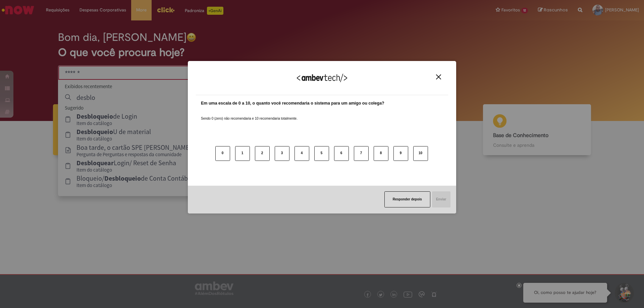  What do you see at coordinates (249, 115) in the screenshot?
I see `label: Sendo 0 (zero) não recomendaria e 10 recomendaria totalmente.` at bounding box center [249, 115].